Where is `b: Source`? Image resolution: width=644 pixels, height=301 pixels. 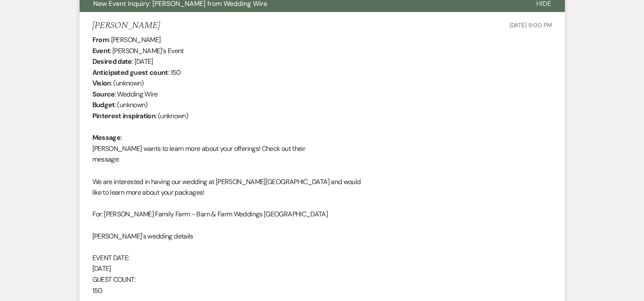
b: Source is located at coordinates (103, 94).